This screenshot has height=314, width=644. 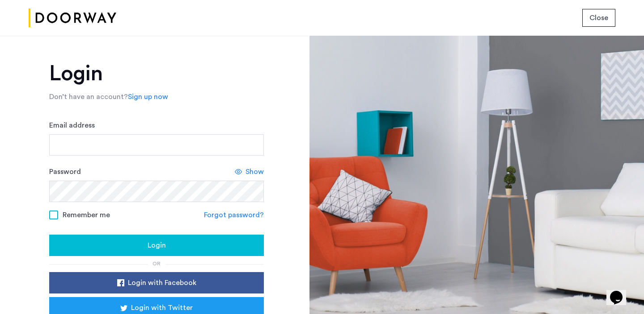 What do you see at coordinates (157, 74) in the screenshot?
I see `h1: Login` at bounding box center [157, 74].